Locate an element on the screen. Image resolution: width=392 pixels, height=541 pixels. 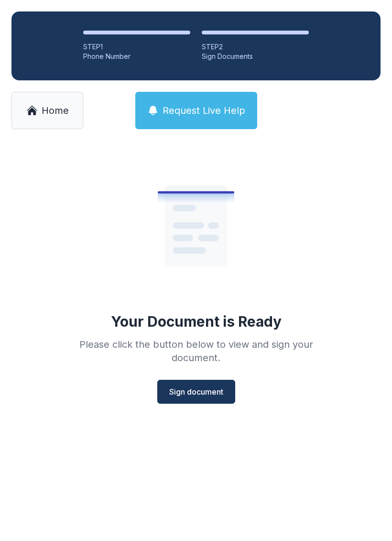
div: STEP 2 is located at coordinates (255, 46).